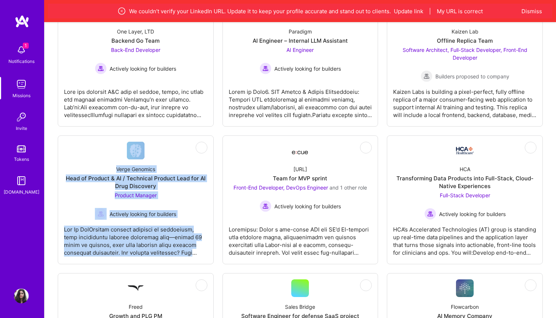  Describe the element at coordinates (300, 11) in the screenshot. I see `div: We couldn’t verify your LinkedIn URL. Update it to keep your profile accurate and stand out to cl...` at that location.